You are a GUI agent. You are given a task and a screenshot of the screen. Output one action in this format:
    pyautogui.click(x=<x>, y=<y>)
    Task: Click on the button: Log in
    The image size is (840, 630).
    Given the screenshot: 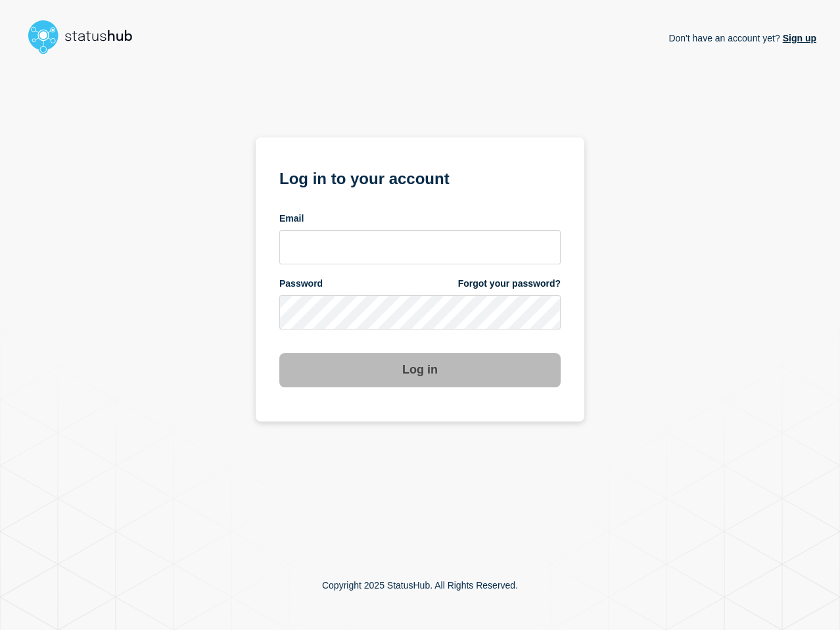 What is the action you would take?
    pyautogui.click(x=420, y=370)
    